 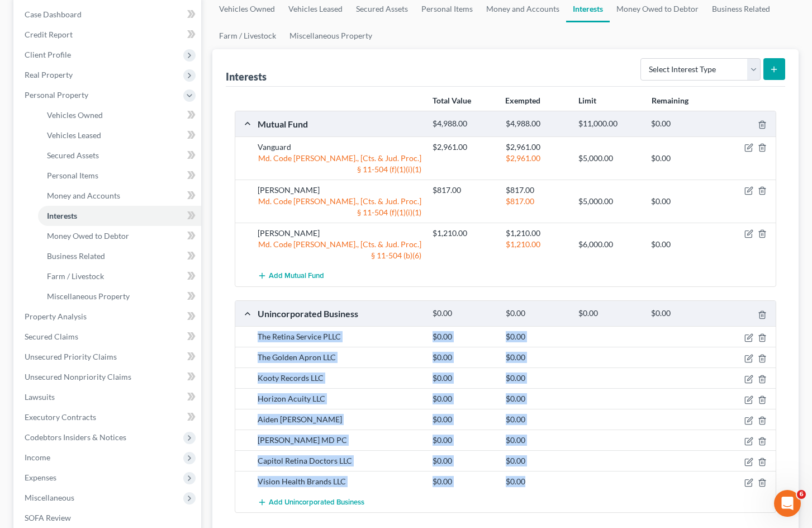 I want to click on button: Add Mutual Fund, so click(x=291, y=276).